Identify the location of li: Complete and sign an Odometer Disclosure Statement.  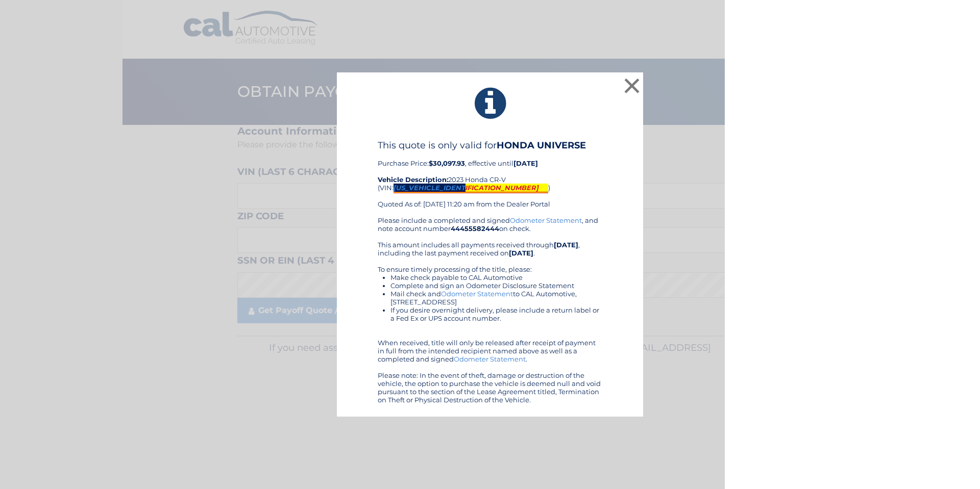
(496, 286).